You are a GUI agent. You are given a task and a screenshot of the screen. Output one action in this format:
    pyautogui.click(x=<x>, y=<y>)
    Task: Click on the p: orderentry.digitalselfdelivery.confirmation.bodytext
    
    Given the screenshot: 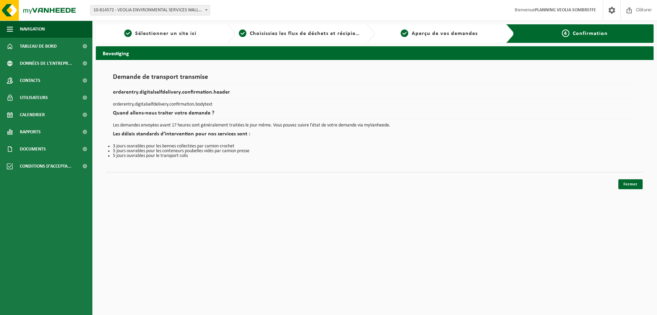 What is the action you would take?
    pyautogui.click(x=375, y=104)
    